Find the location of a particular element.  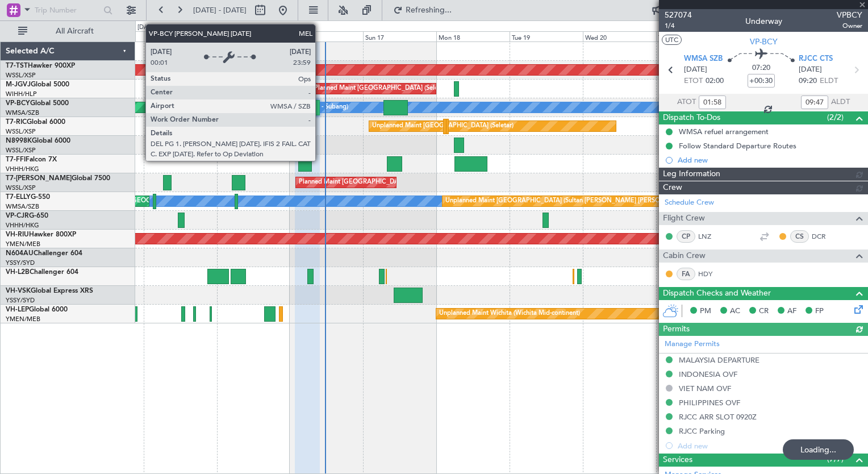

span: ATOT is located at coordinates (686, 102).